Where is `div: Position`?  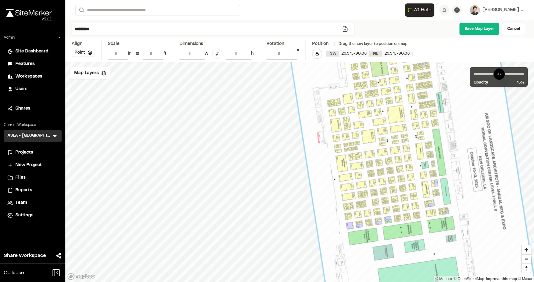
div: Position is located at coordinates (320, 44).